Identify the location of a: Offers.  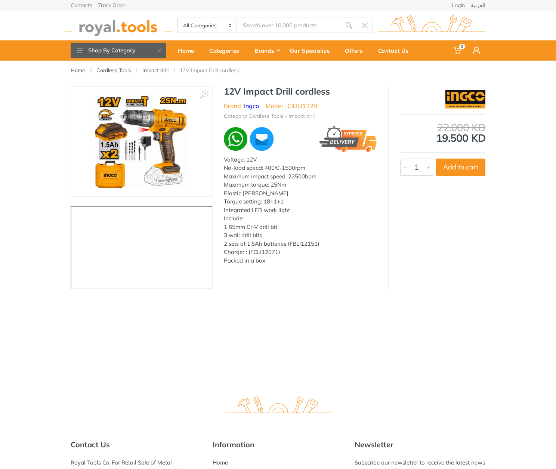
(356, 50).